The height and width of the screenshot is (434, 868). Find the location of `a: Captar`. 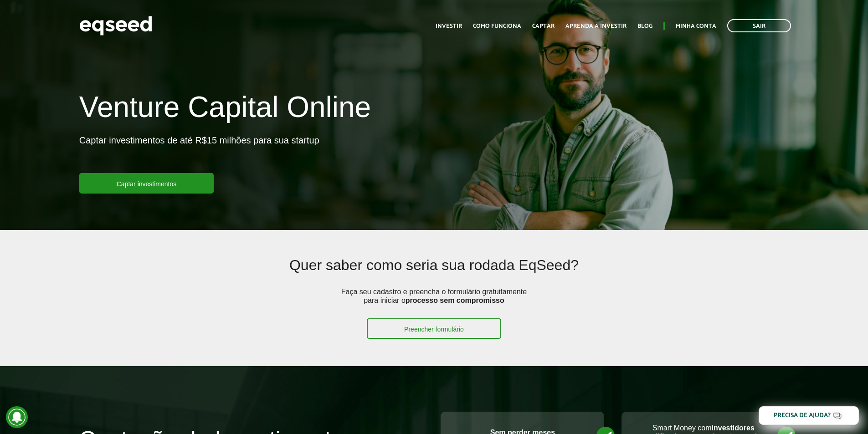

a: Captar is located at coordinates (543, 26).